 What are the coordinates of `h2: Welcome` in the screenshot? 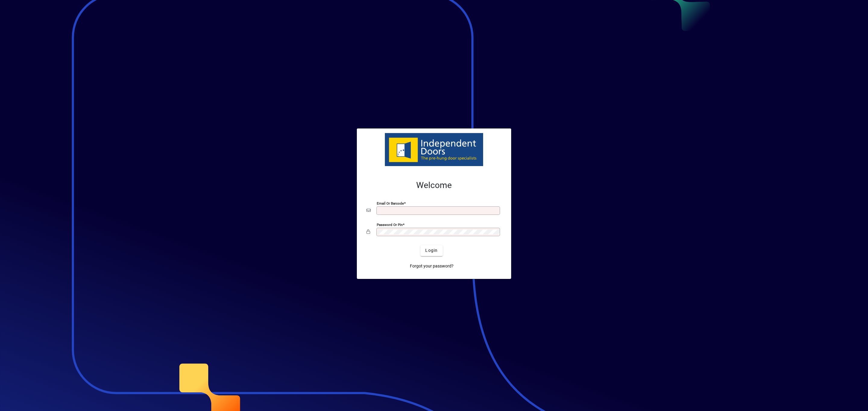 It's located at (434, 185).